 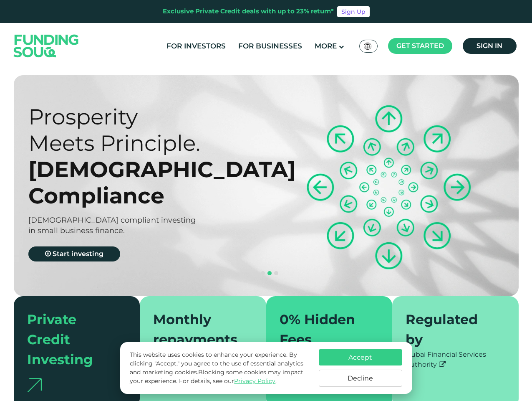 What do you see at coordinates (248, 11) in the screenshot?
I see `div: Exclusive Private Credit deals with up to 23% return*` at bounding box center [248, 11].